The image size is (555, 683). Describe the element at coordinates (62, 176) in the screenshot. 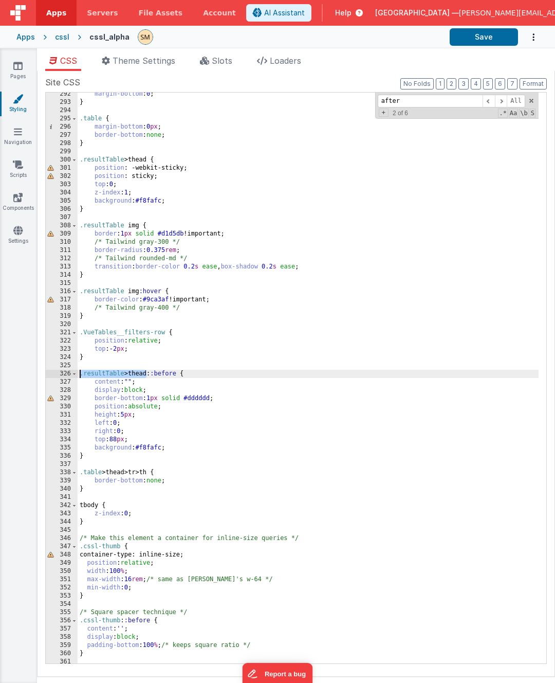

I see `div: 302` at that location.